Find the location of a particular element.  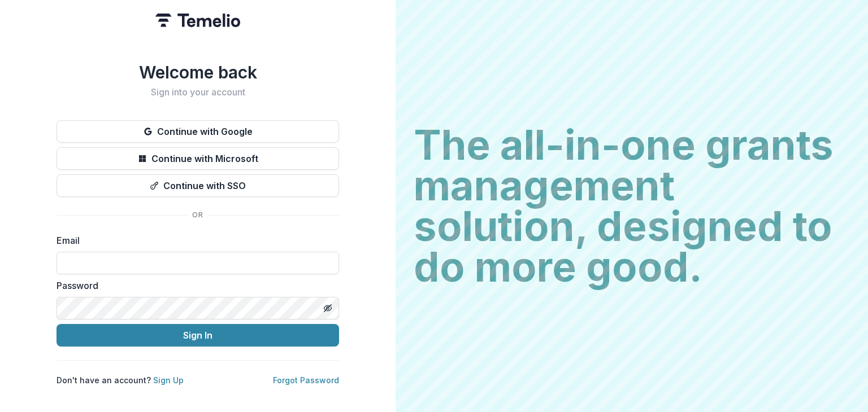

img: Temelio is located at coordinates (197, 20).